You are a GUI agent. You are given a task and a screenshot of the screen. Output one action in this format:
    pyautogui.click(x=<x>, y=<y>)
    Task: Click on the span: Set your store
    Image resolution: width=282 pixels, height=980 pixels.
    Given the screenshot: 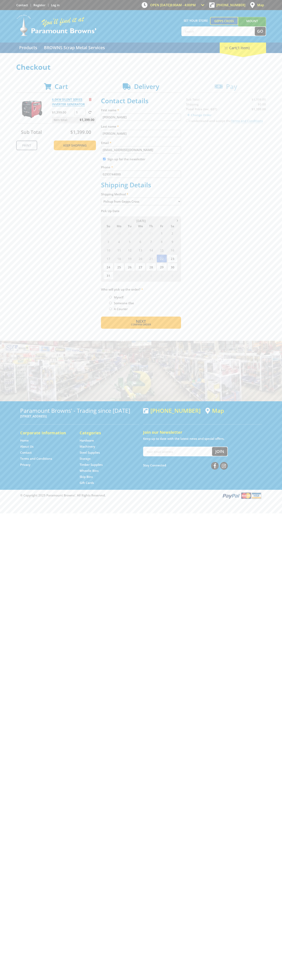 What is the action you would take?
    pyautogui.click(x=196, y=21)
    